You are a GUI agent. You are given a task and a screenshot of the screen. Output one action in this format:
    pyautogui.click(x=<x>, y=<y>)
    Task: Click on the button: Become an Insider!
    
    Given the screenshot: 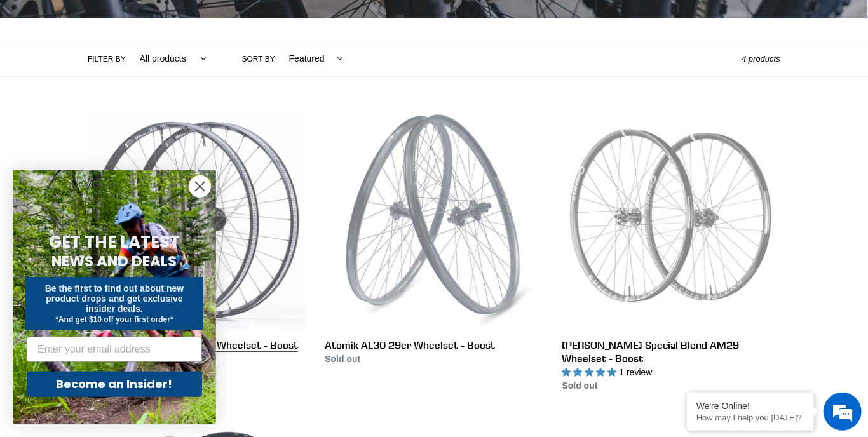 What is the action you would take?
    pyautogui.click(x=114, y=385)
    